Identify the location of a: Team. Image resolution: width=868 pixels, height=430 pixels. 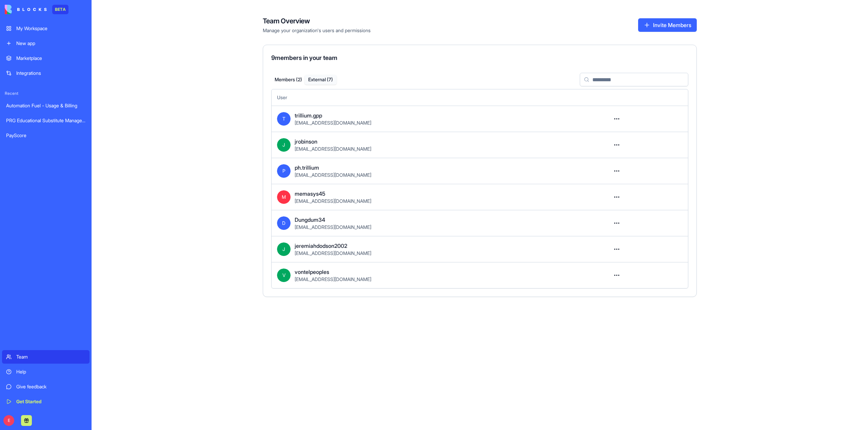
(46, 357).